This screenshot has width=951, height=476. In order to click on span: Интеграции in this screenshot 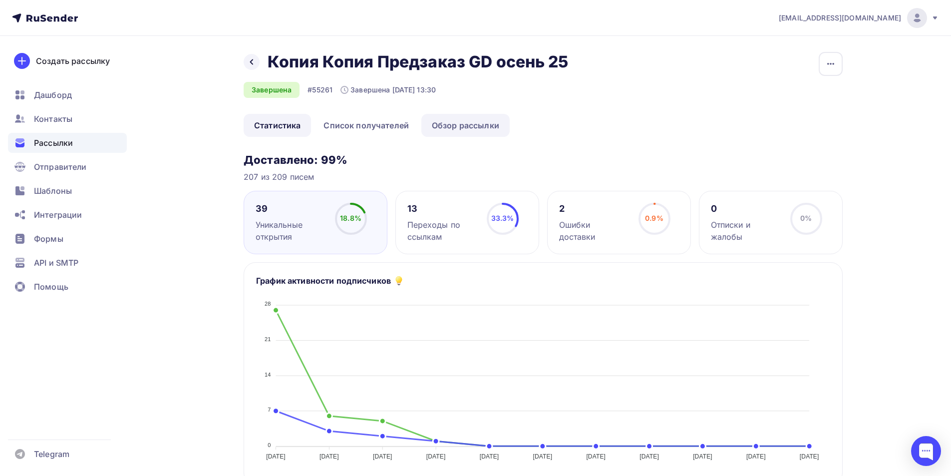, I will do `click(58, 215)`.